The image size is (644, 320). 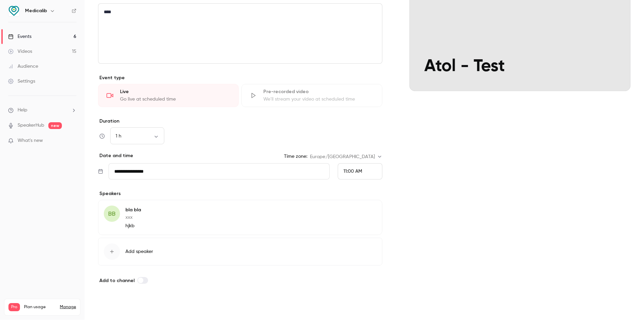 I want to click on li: help-dropdown-opener, so click(x=43, y=110).